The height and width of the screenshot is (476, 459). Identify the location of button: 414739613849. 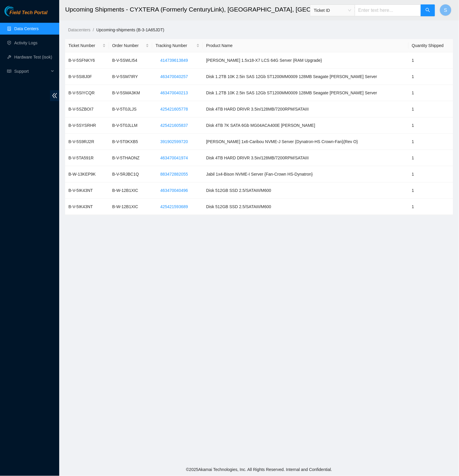
(174, 60).